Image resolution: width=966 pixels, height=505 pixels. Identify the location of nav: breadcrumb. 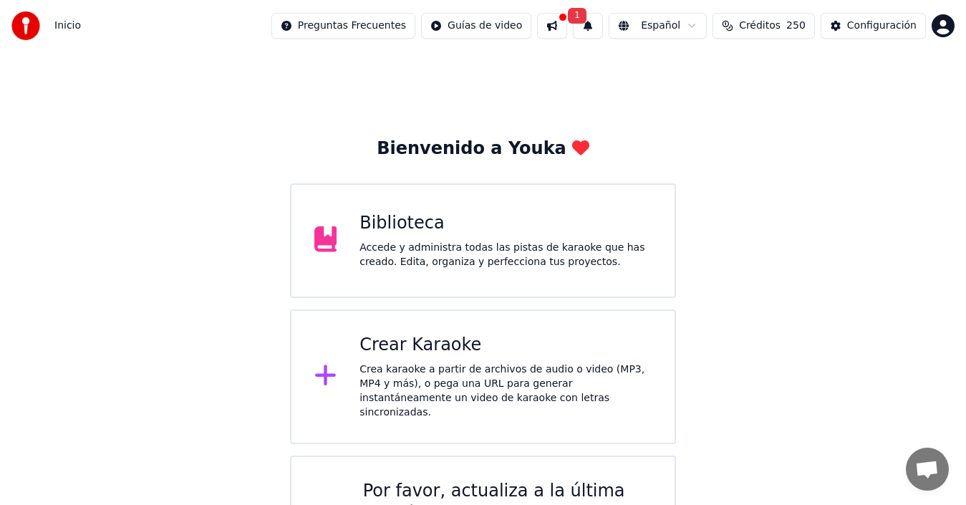
(67, 26).